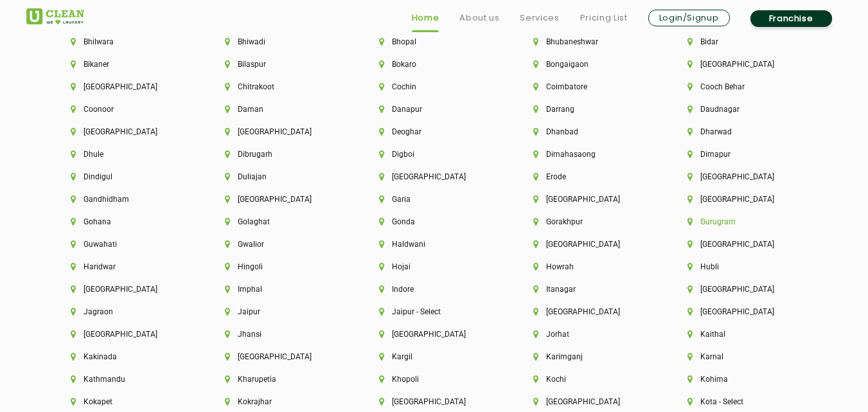 This screenshot has width=868, height=412. What do you see at coordinates (126, 154) in the screenshot?
I see `li: Dhule` at bounding box center [126, 154].